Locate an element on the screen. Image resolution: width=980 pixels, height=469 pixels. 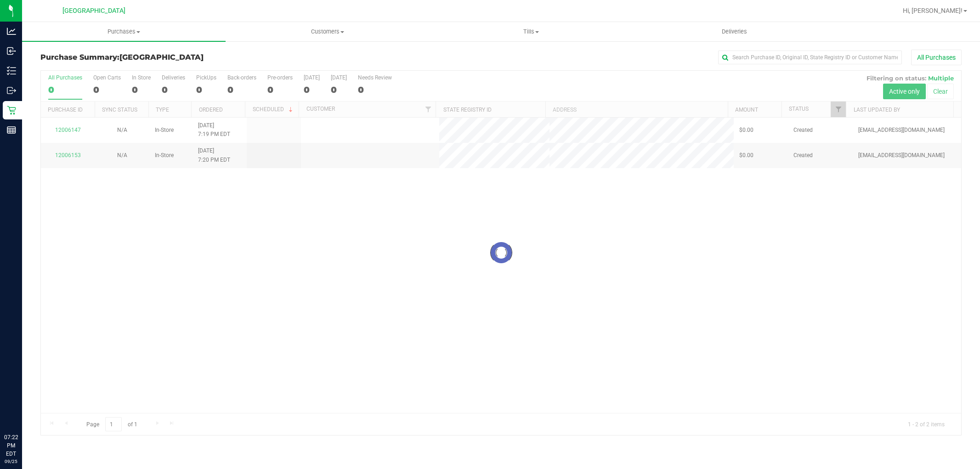
a: Purchases is located at coordinates (123, 32).